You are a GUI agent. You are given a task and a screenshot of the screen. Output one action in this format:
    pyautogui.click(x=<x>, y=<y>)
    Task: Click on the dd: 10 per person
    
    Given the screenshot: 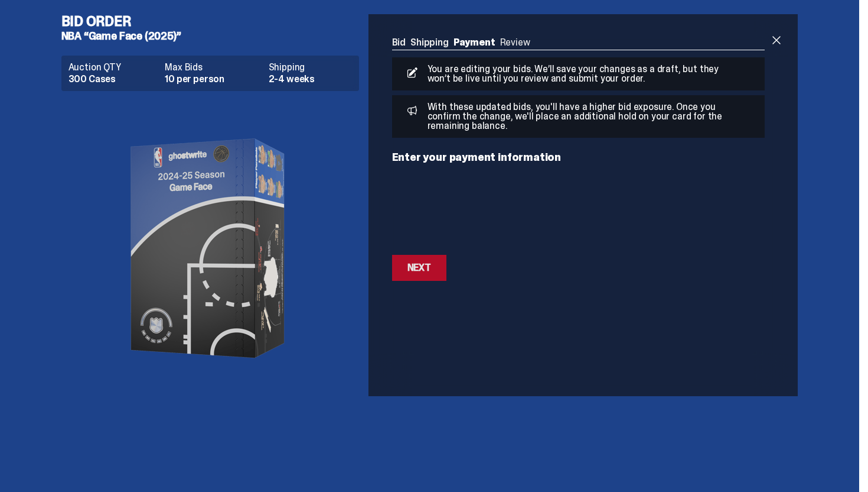 What is the action you would take?
    pyautogui.click(x=213, y=79)
    